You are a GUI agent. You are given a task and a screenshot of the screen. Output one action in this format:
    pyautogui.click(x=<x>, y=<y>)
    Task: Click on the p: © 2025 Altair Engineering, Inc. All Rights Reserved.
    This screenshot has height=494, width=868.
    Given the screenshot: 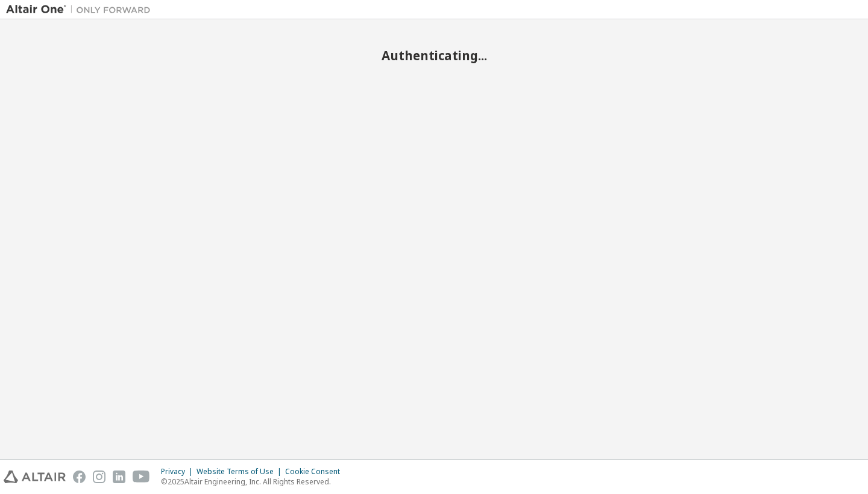 What is the action you would take?
    pyautogui.click(x=253, y=481)
    